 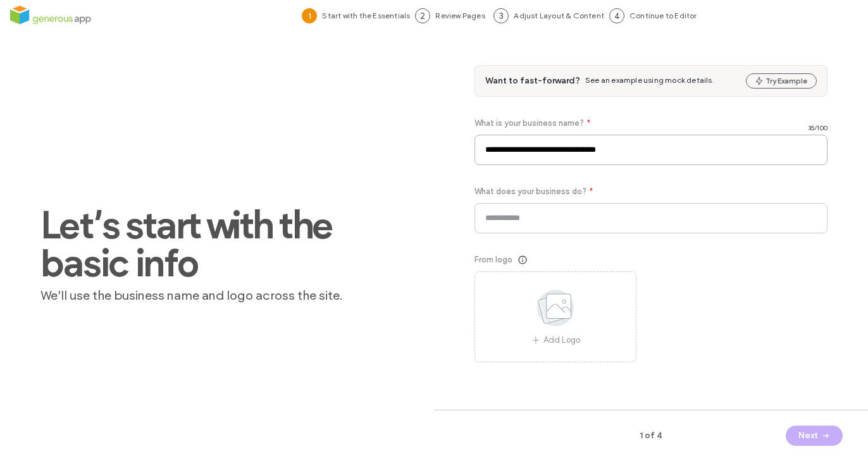 I want to click on span: Add Logo, so click(x=561, y=340).